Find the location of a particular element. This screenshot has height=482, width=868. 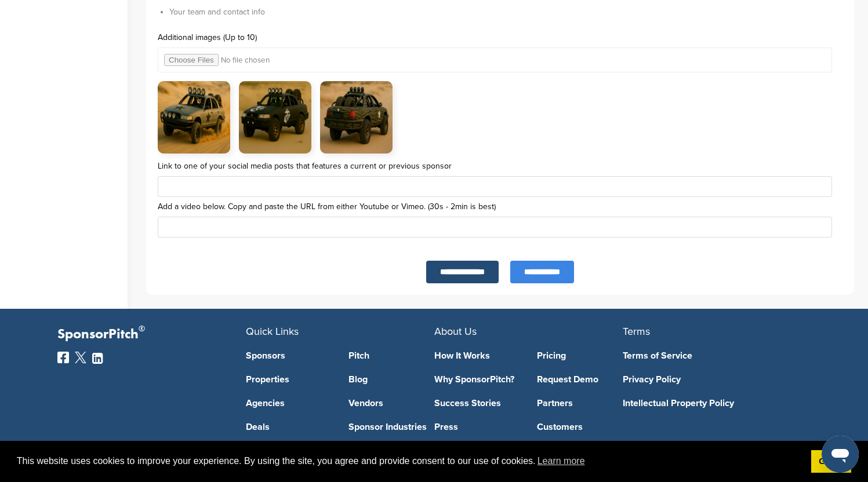

a: learn more about cookies is located at coordinates (561, 461).